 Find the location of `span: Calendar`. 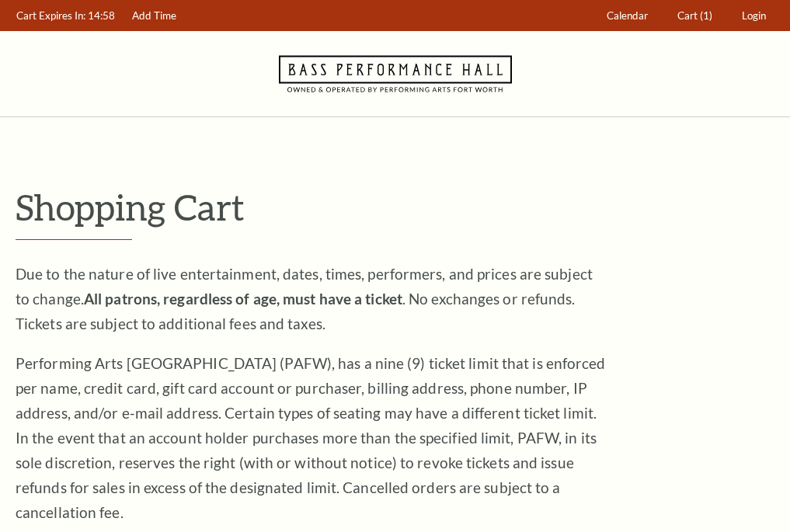

span: Calendar is located at coordinates (627, 16).